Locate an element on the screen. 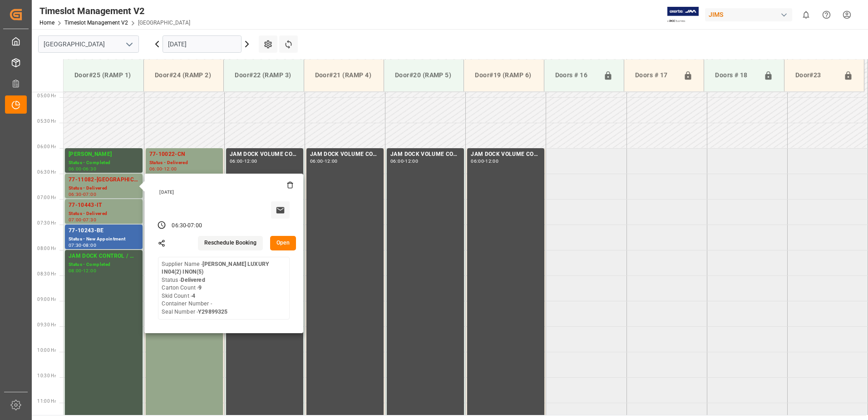 This screenshot has height=420, width=868. a: Timeslot Management V2 is located at coordinates (96, 23).